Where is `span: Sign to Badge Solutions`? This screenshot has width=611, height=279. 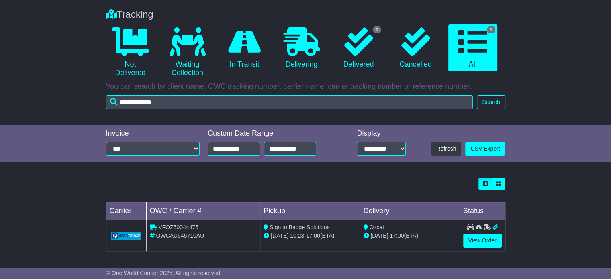 span: Sign to Badge Solutions is located at coordinates (299, 227).